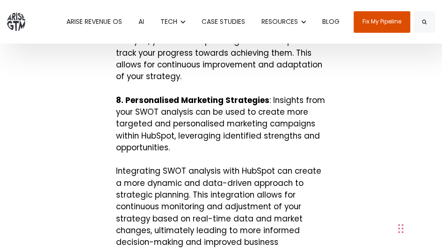 The width and height of the screenshot is (442, 250). What do you see at coordinates (261, 17) in the screenshot?
I see `span: Show submenu for RESOURCES` at bounding box center [261, 17].